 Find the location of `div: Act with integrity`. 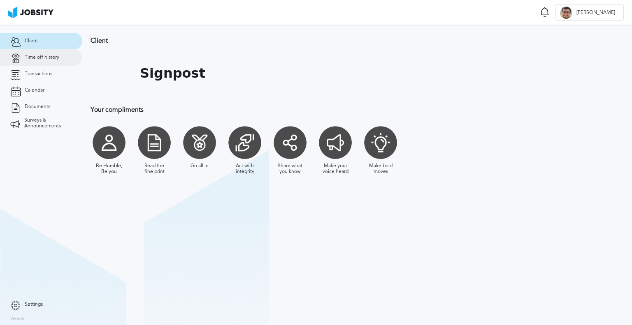

div: Act with integrity is located at coordinates (245, 169).